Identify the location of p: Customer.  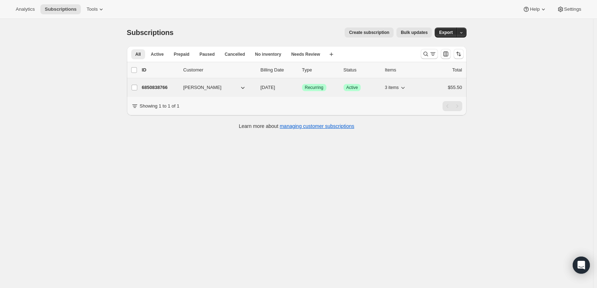
(219, 70).